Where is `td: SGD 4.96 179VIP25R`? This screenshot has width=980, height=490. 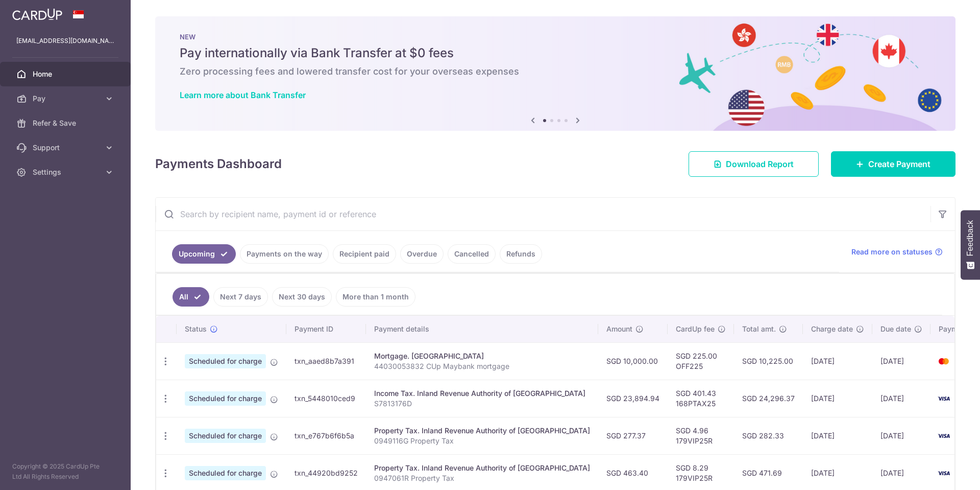 td: SGD 4.96 179VIP25R is located at coordinates (701, 435).